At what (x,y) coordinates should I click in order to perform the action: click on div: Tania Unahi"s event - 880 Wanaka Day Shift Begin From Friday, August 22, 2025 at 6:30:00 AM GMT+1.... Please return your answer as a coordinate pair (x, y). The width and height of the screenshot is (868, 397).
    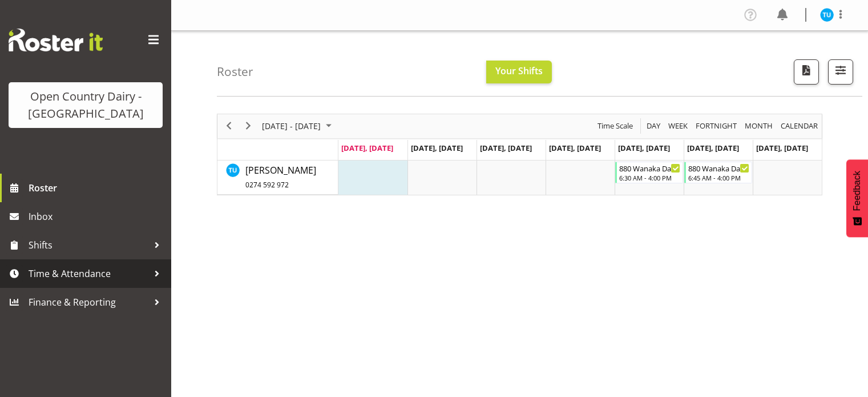
    Looking at the image, I should click on (649, 173).